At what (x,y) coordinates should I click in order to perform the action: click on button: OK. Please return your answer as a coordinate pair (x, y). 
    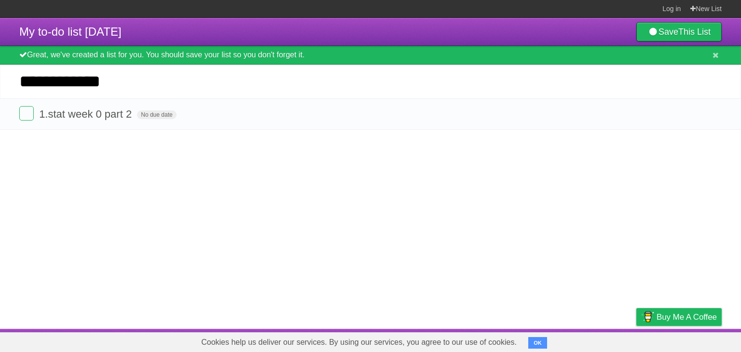
    Looking at the image, I should click on (537, 343).